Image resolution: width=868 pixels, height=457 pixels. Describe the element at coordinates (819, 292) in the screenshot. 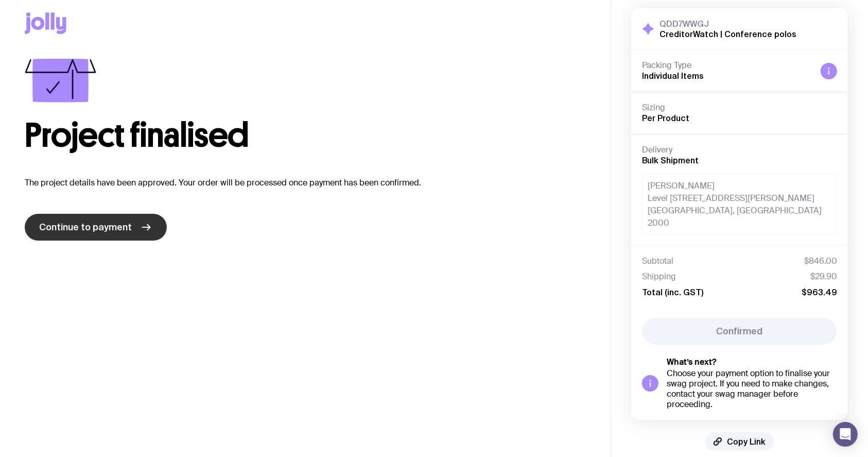

I see `span: $963.49` at that location.